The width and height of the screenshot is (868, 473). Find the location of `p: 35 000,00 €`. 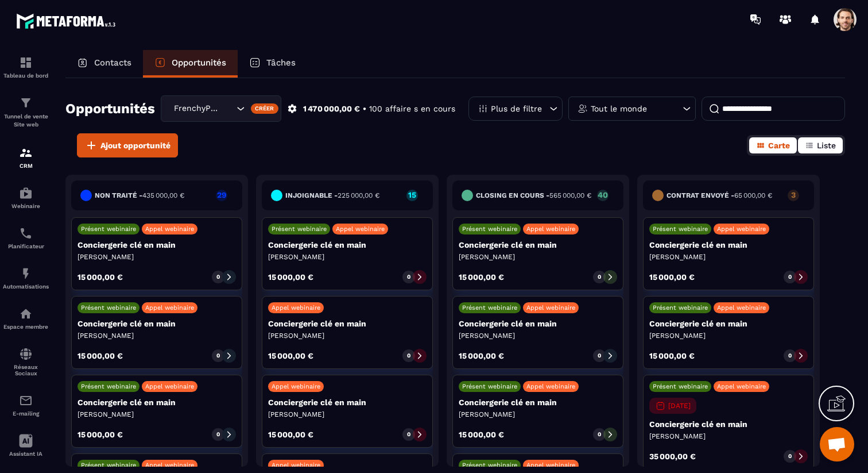

p: 35 000,00 € is located at coordinates (672, 456).